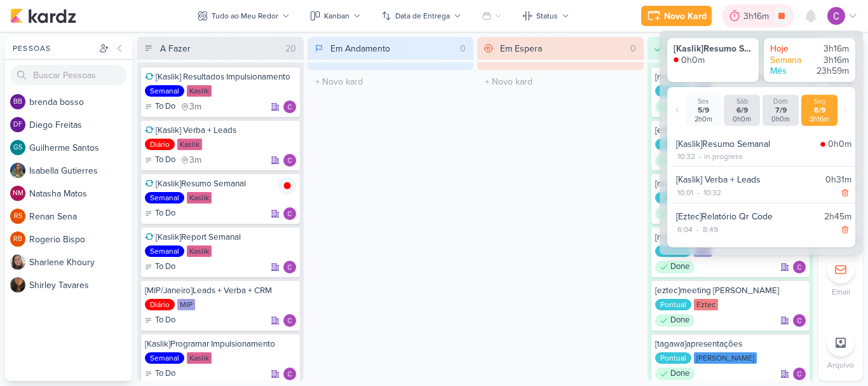  Describe the element at coordinates (686, 156) in the screenshot. I see `div: 10:32` at that location.